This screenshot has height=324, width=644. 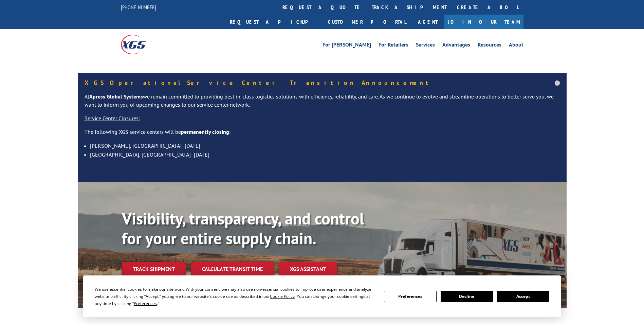 What do you see at coordinates (466, 296) in the screenshot?
I see `button: Decline` at bounding box center [466, 296].